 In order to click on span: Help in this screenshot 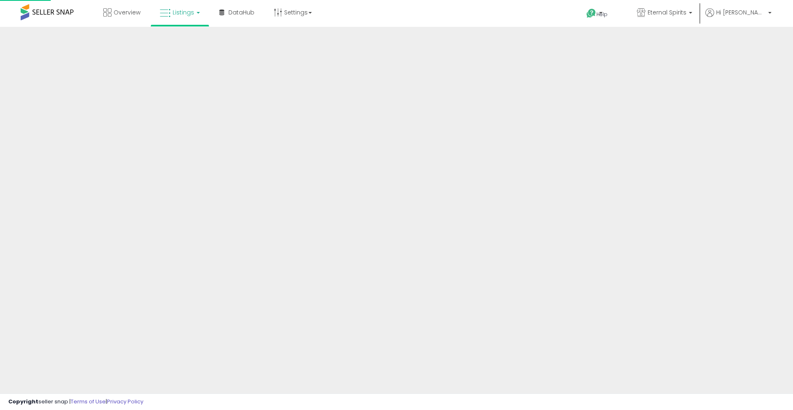, I will do `click(602, 14)`.